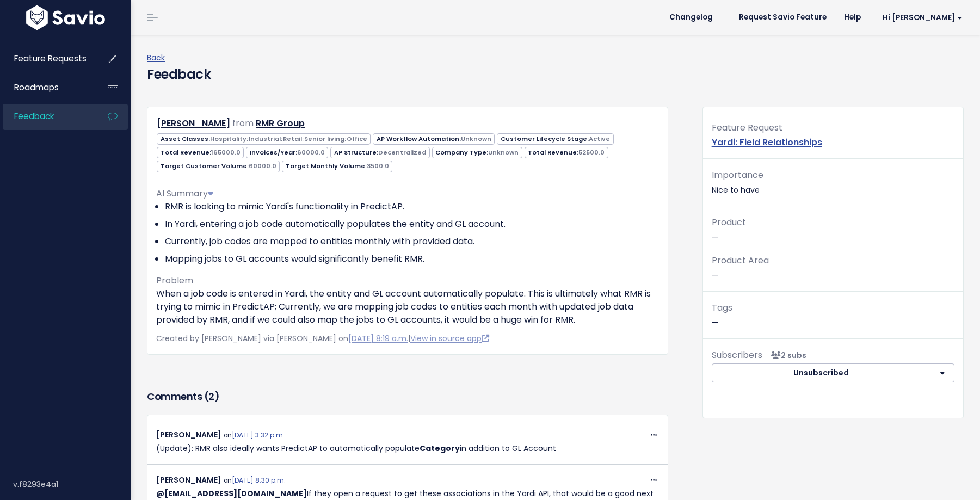  Describe the element at coordinates (440, 448) in the screenshot. I see `strong: Category` at that location.